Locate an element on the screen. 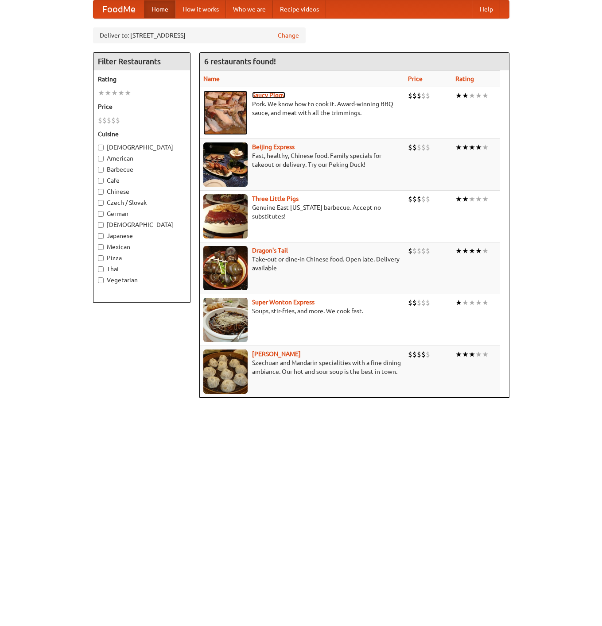  label: Czech / Slovak is located at coordinates (142, 203).